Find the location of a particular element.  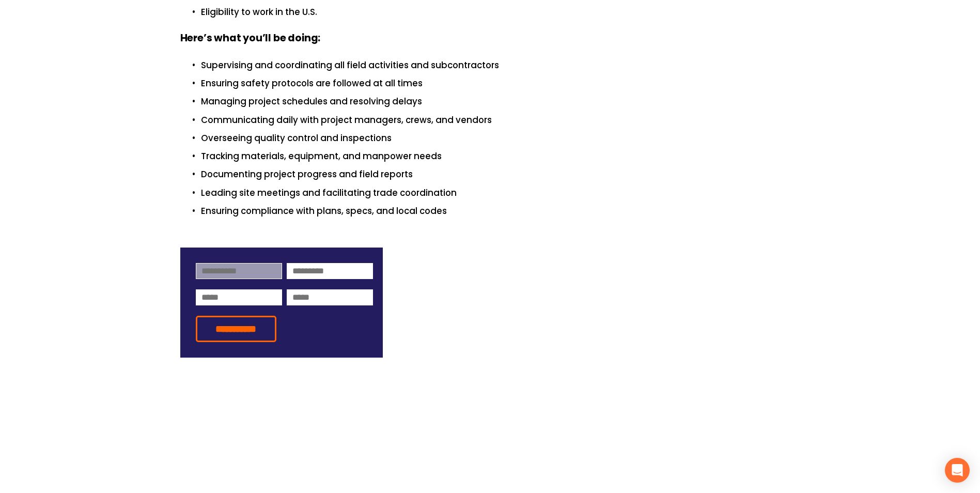

p: Eligibility to work in the U.S. is located at coordinates (500, 12).